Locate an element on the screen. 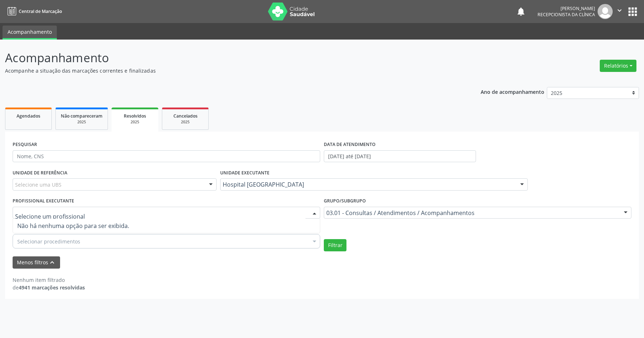 This screenshot has width=644, height=338. button: apps is located at coordinates (632, 12).